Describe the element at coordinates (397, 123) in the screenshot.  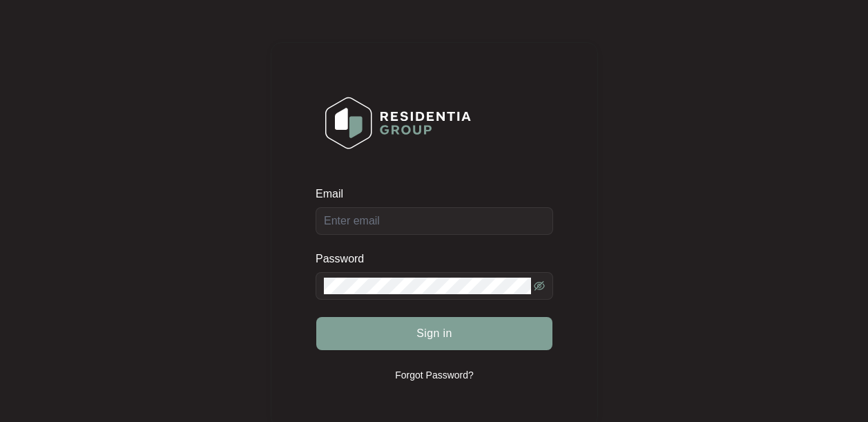
I see `img: Login Logo` at that location.